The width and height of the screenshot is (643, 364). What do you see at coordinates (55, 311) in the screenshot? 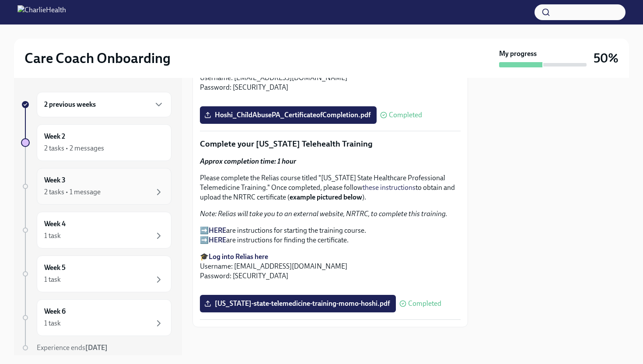
I see `h6: Week 6` at bounding box center [55, 311].